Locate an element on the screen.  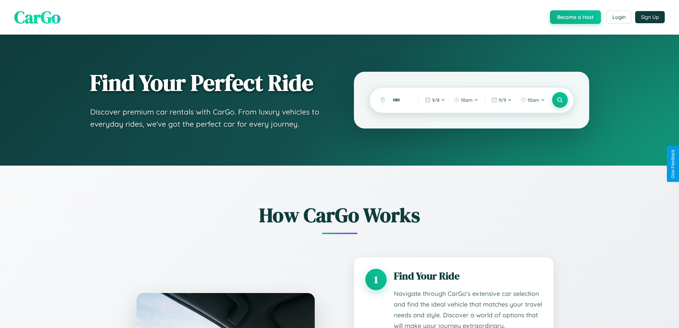
div: 1 is located at coordinates (376, 279).